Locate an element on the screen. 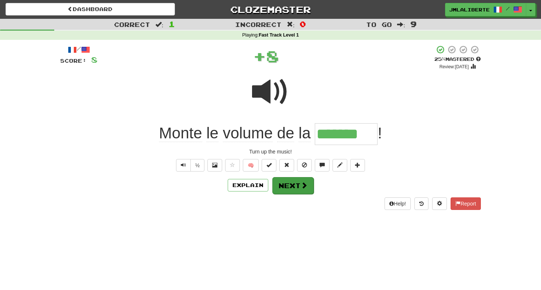  span: 25 % is located at coordinates (440, 59).